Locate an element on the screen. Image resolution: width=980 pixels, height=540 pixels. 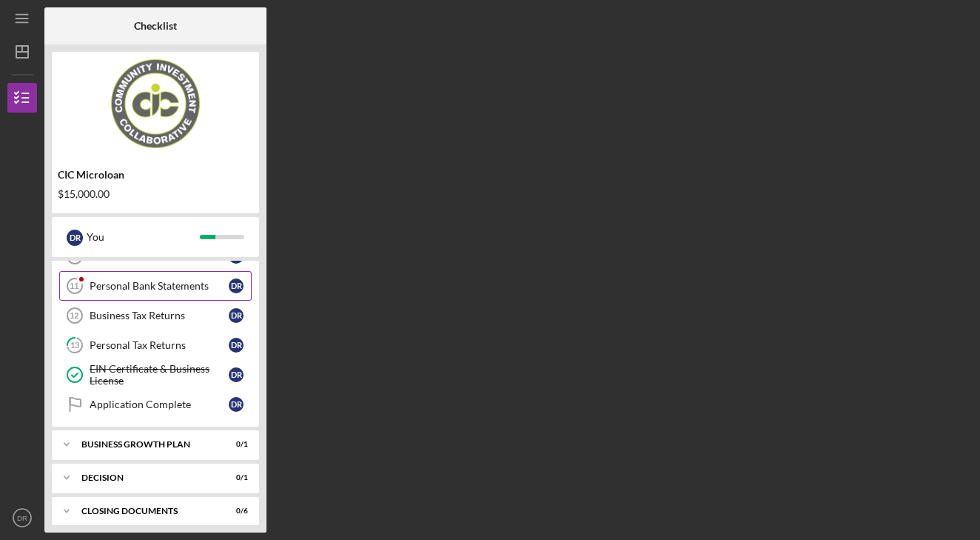
div: Decision is located at coordinates (145, 478).